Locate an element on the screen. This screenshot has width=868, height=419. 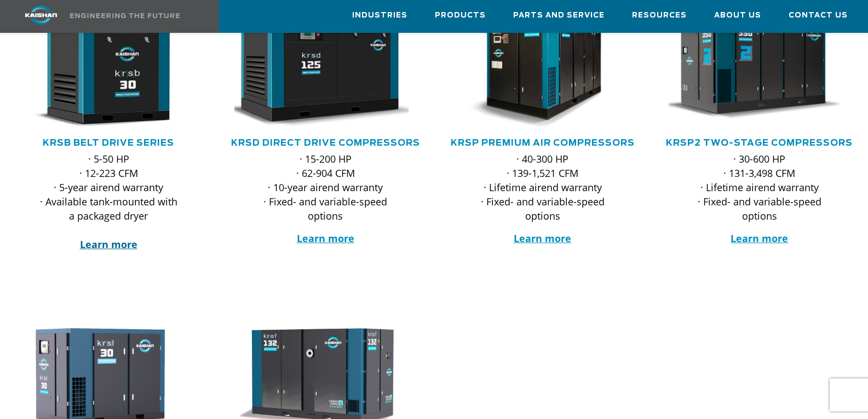
div: krsd125 is located at coordinates (326, 67).